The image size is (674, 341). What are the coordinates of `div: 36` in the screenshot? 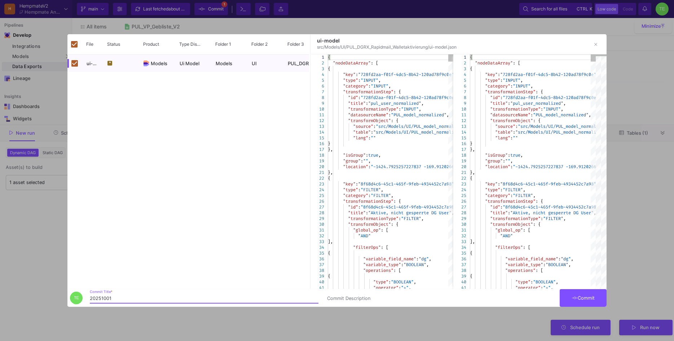 It's located at (460, 259).